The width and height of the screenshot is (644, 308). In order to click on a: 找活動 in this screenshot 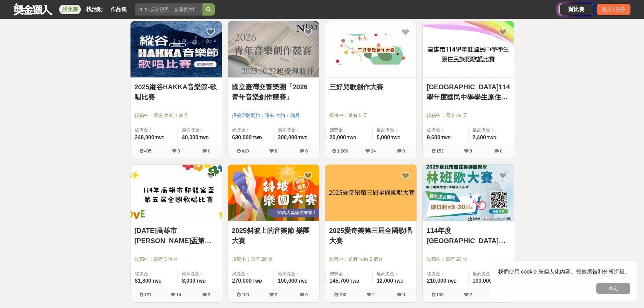, I will do `click(94, 10)`.